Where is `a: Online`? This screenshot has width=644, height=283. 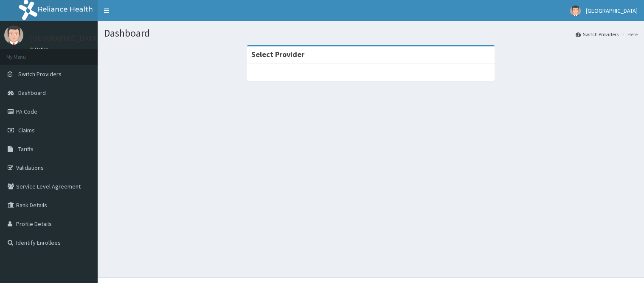
a: Online is located at coordinates (40, 49).